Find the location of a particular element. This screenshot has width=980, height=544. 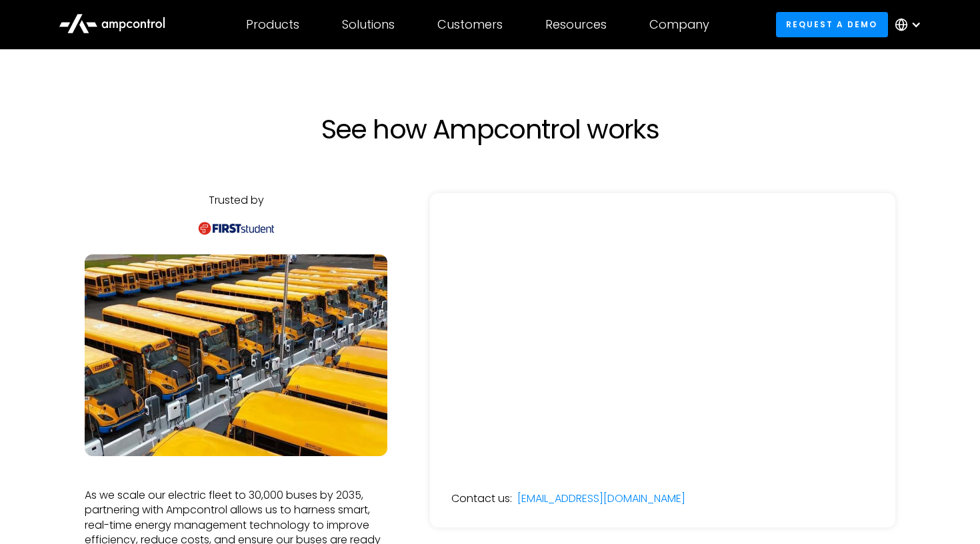

div: Customers is located at coordinates (470, 25).